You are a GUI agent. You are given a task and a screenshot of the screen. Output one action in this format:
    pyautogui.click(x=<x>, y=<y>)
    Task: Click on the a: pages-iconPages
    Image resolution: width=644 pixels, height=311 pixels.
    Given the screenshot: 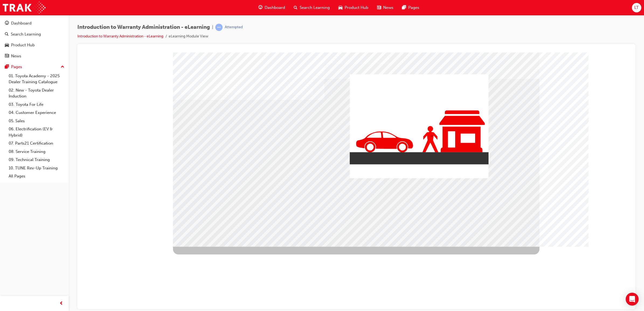 What is the action you would take?
    pyautogui.click(x=411, y=7)
    